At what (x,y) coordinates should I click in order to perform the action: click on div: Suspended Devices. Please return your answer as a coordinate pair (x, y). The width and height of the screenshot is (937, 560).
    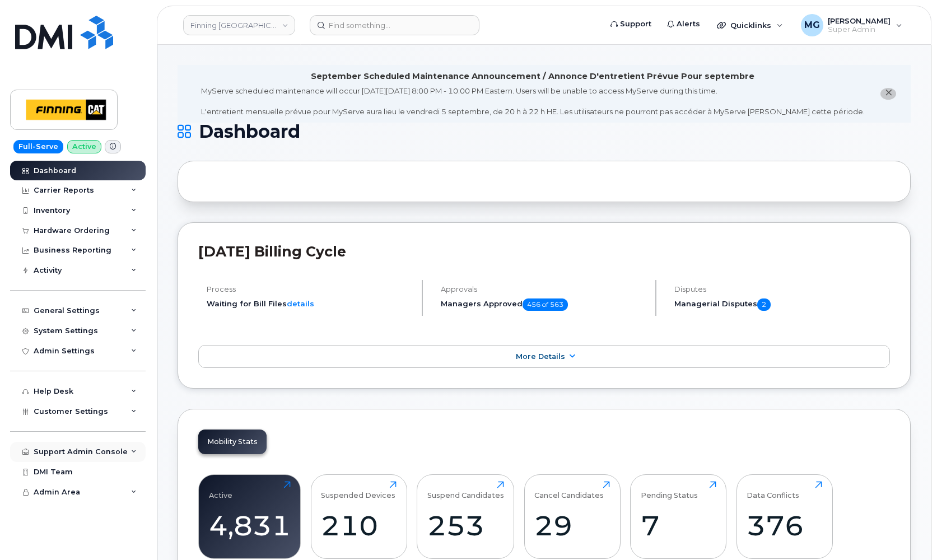
    Looking at the image, I should click on (358, 490).